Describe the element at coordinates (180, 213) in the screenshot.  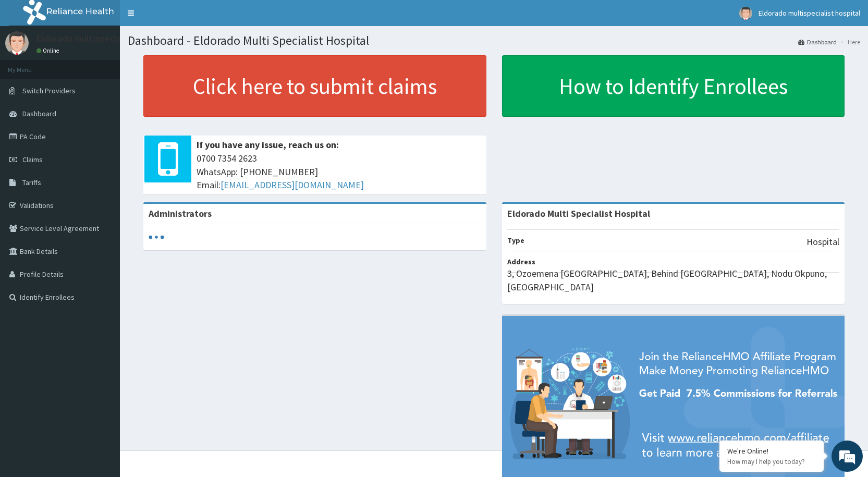
I see `b: Administrators` at that location.